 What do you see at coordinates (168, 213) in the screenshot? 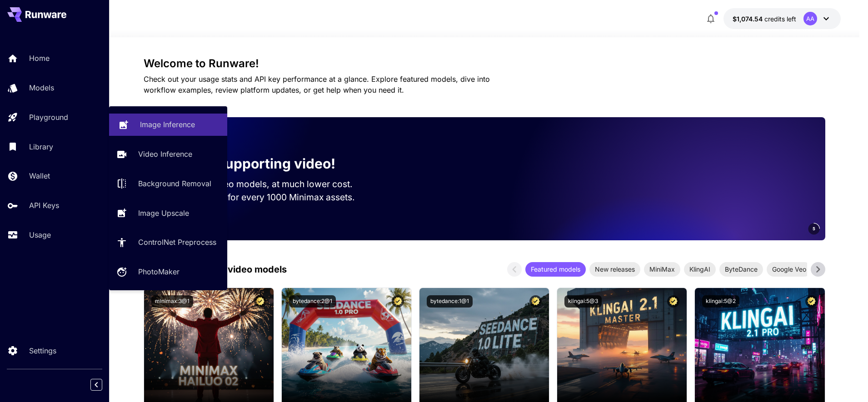
I see `a: Image Upscale` at bounding box center [168, 213].